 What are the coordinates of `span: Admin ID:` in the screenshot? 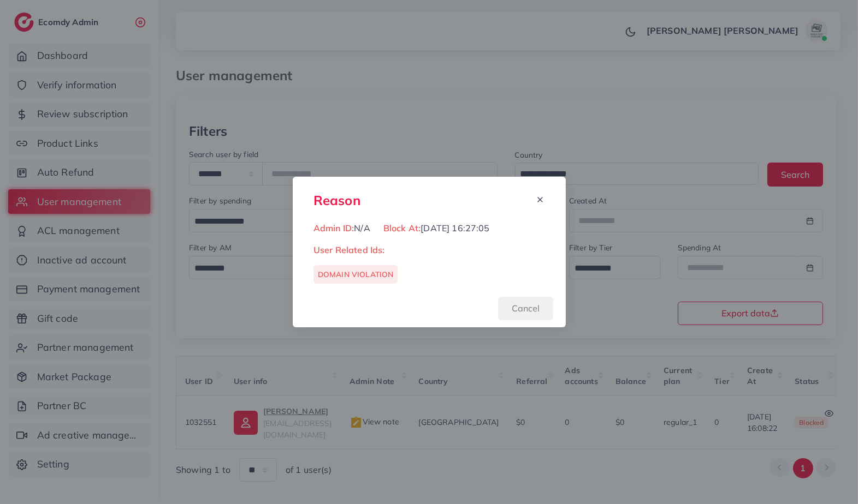 It's located at (334, 228).